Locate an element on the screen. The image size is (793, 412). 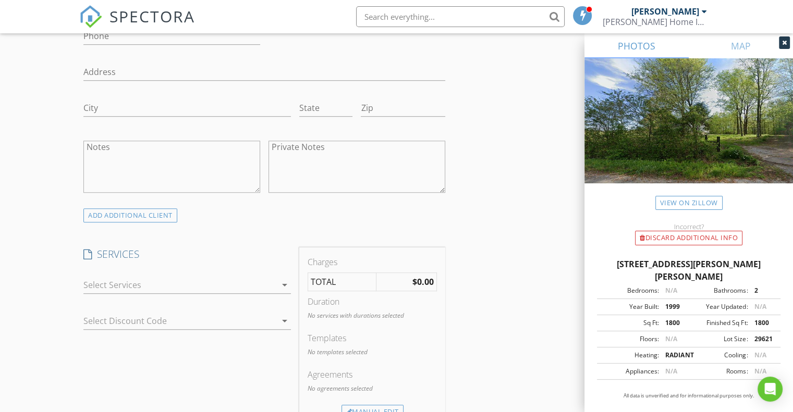
div: 2 is located at coordinates (762, 291).